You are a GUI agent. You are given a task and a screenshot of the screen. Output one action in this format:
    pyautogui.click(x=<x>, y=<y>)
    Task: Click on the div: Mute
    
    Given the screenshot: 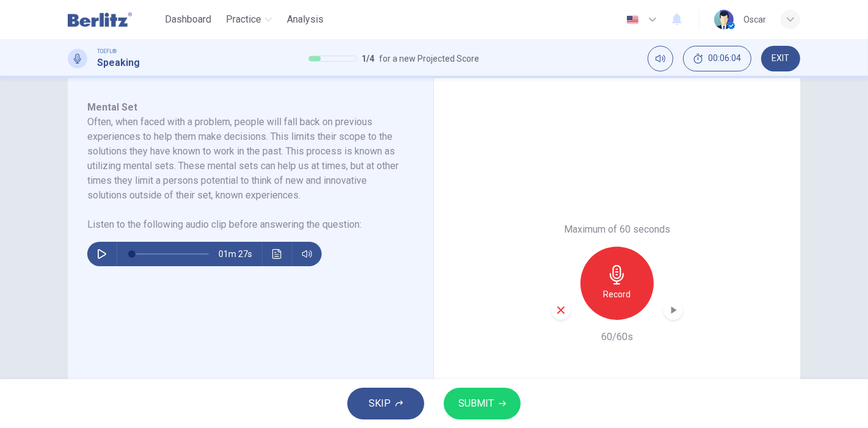 What is the action you would take?
    pyautogui.click(x=661, y=58)
    